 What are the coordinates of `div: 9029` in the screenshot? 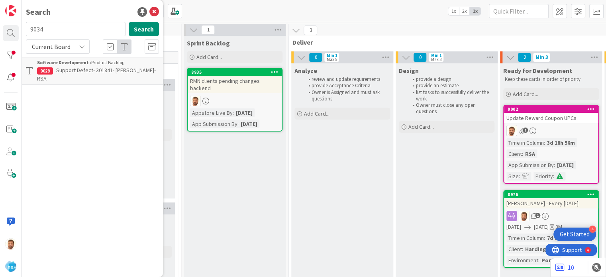 It's located at (45, 71).